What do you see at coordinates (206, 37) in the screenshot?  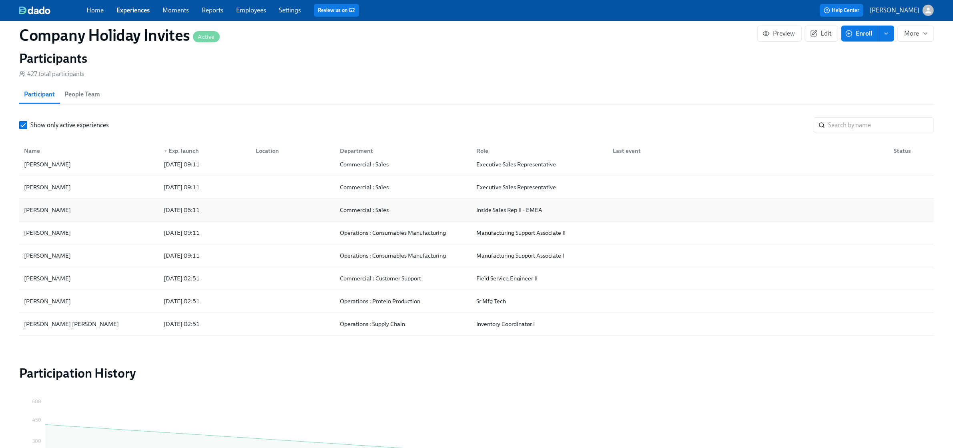 I see `span: Active` at bounding box center [206, 37].